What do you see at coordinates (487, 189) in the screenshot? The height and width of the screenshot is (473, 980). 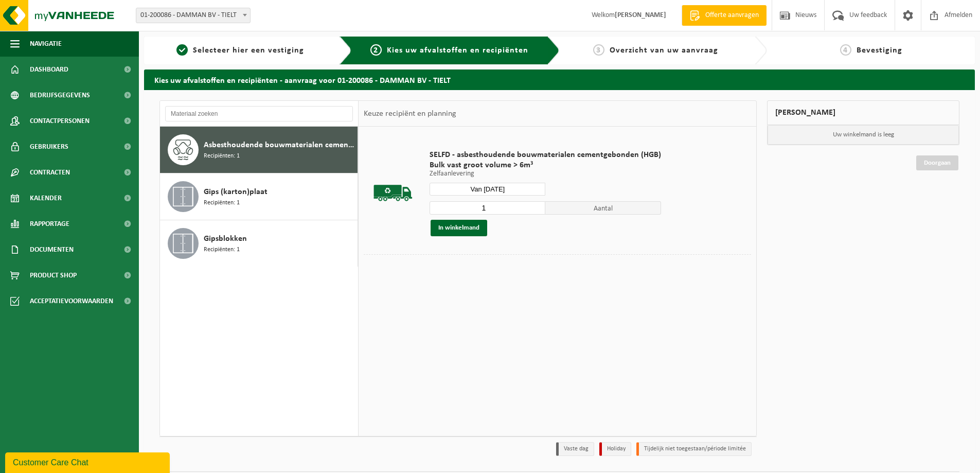 I see `input: Selecteer datum` at bounding box center [487, 189].